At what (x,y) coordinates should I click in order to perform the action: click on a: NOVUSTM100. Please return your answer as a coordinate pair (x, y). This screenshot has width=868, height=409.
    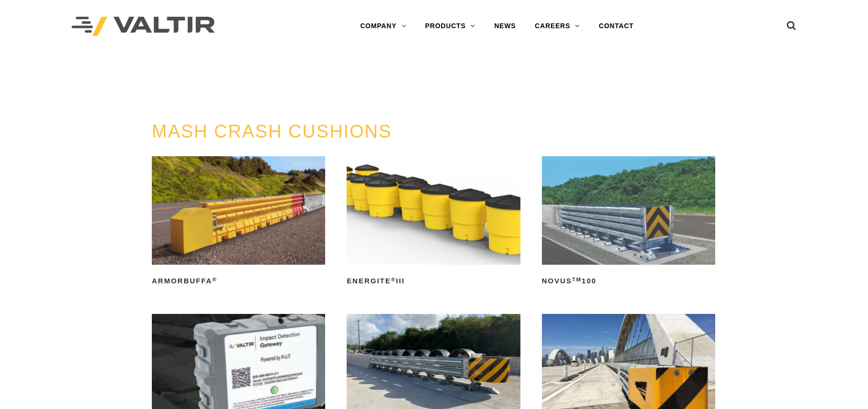
    Looking at the image, I should click on (628, 222).